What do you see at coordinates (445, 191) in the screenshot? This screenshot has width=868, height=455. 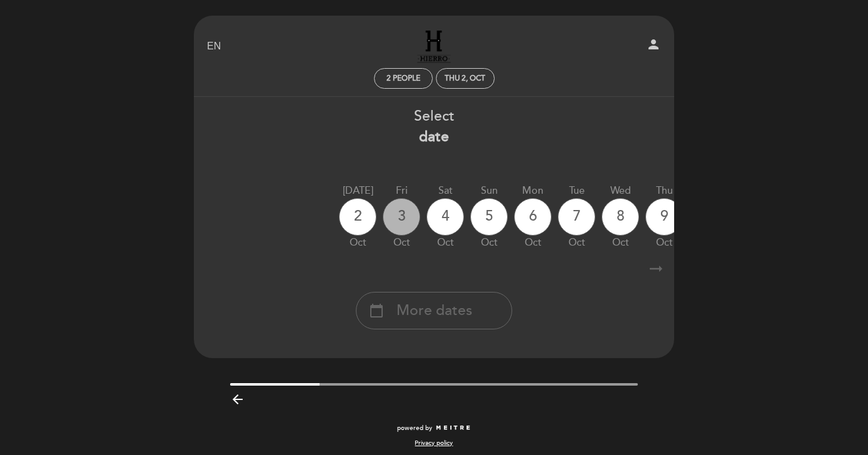 I see `div: Sat` at bounding box center [445, 191].